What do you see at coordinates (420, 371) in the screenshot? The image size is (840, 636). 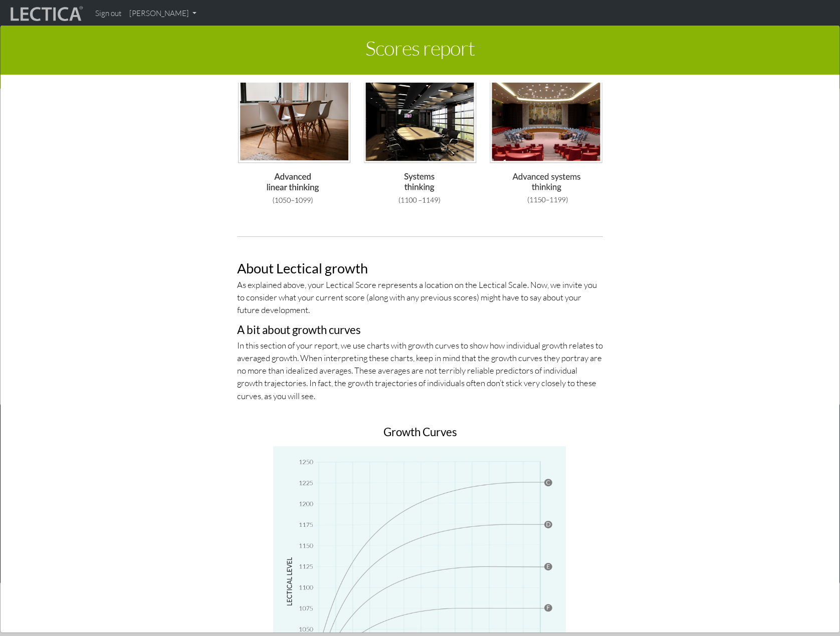 I see `p: In this section of your report, we use charts with growth curves to show how individual growth re...` at bounding box center [420, 371].